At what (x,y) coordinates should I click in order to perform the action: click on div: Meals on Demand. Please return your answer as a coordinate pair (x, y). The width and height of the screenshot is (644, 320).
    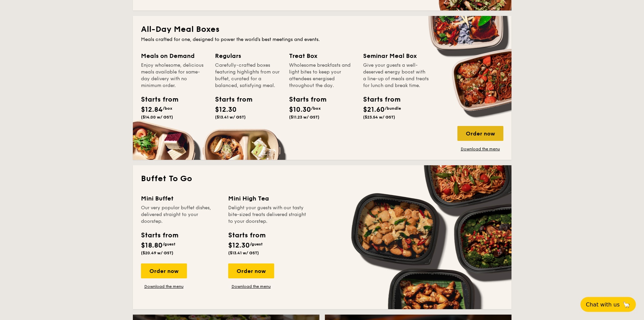
    Looking at the image, I should click on (174, 56).